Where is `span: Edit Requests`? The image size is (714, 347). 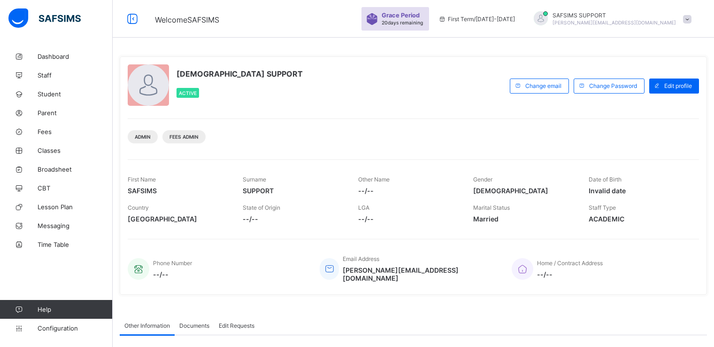
span: Edit Requests is located at coordinates (237, 325).